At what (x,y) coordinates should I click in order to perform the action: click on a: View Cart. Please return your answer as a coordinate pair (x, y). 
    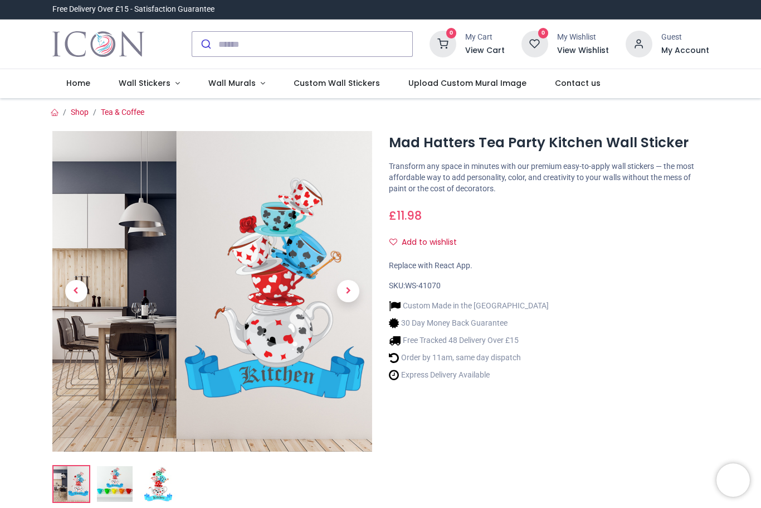
    Looking at the image, I should click on (485, 51).